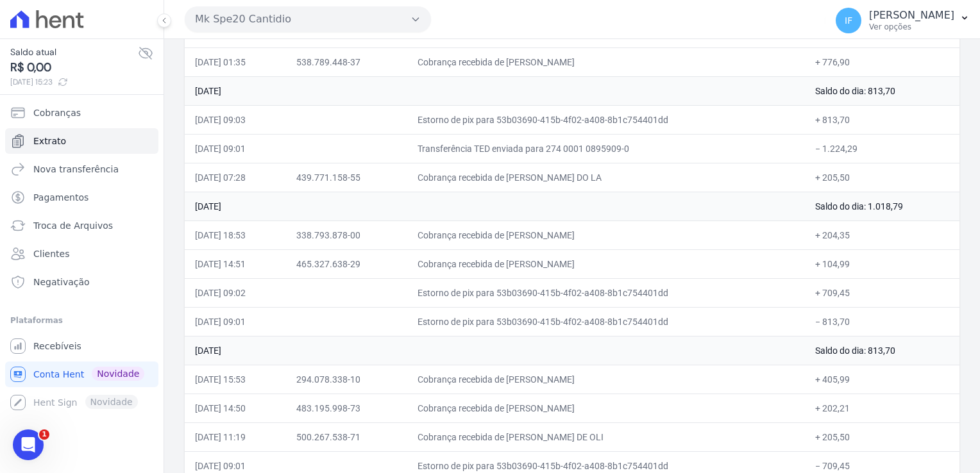 Image resolution: width=980 pixels, height=473 pixels. Describe the element at coordinates (81, 254) in the screenshot. I see `a: Clientes` at that location.